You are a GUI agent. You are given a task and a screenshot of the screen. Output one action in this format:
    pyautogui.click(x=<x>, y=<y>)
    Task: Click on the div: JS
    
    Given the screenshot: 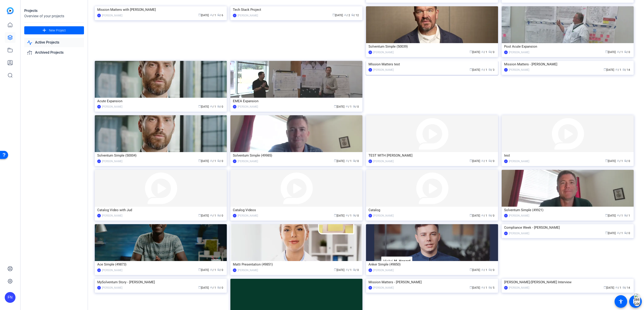 What is the action you would take?
    pyautogui.click(x=99, y=161)
    